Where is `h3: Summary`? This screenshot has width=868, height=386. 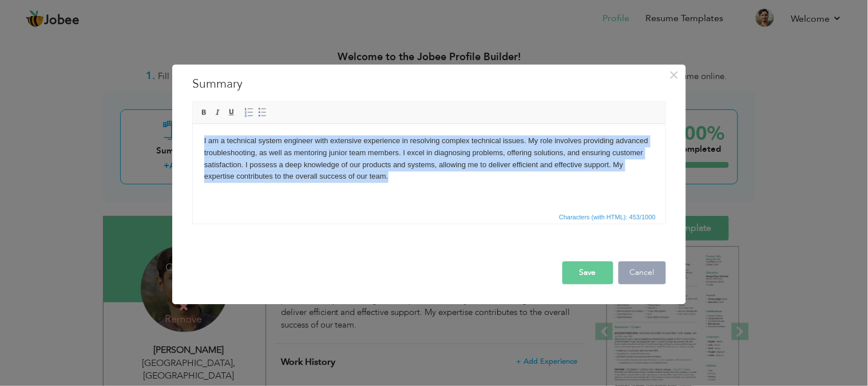 h3: Summary is located at coordinates (429, 85).